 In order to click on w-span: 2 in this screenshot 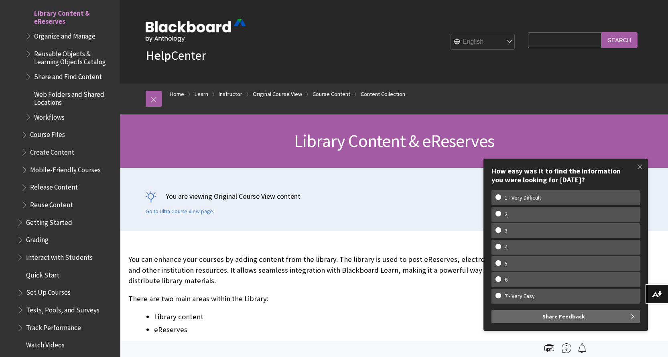, I will do `click(506, 214)`.